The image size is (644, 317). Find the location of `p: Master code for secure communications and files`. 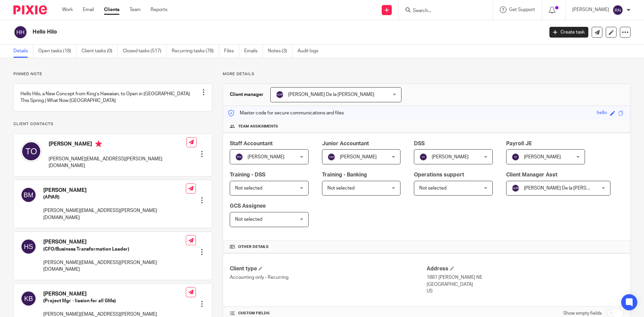

p: Master code for secure communications and files is located at coordinates (286, 113).